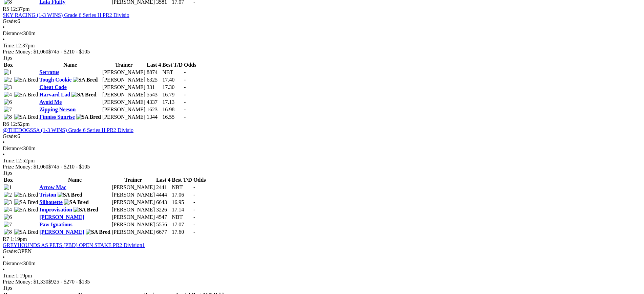 This screenshot has height=294, width=644. Describe the element at coordinates (163, 195) in the screenshot. I see `td: 4444` at that location.